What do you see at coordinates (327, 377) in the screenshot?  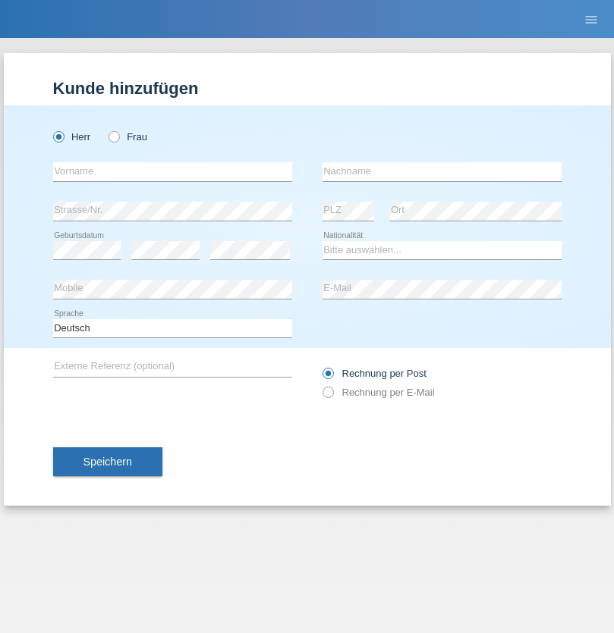 I see `input: Rechnung per Post` at bounding box center [327, 377].